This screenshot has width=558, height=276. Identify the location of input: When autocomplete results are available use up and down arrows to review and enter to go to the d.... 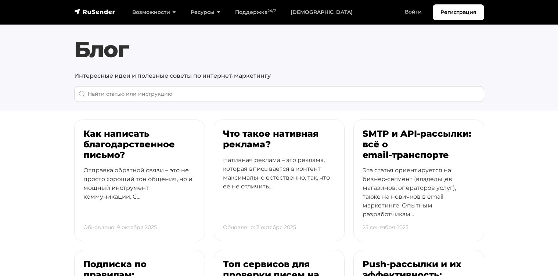
(279, 94).